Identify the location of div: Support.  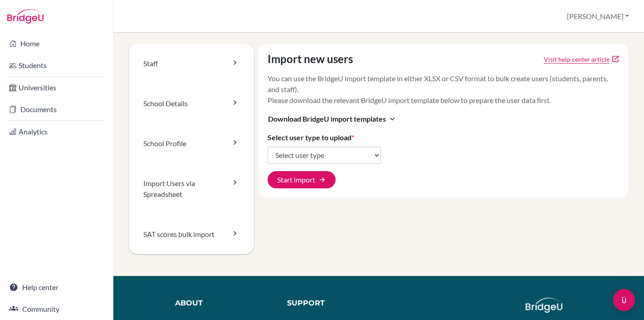
(328, 303).